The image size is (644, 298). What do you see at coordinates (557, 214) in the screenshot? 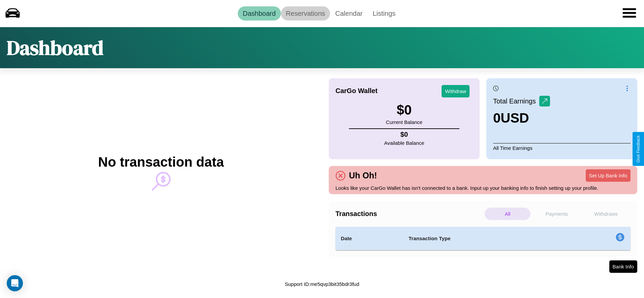
I see `p: Payments` at bounding box center [557, 214].